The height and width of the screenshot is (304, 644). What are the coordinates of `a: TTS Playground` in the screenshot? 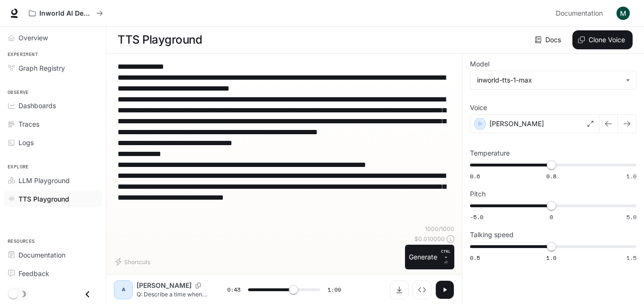 It's located at (52, 199).